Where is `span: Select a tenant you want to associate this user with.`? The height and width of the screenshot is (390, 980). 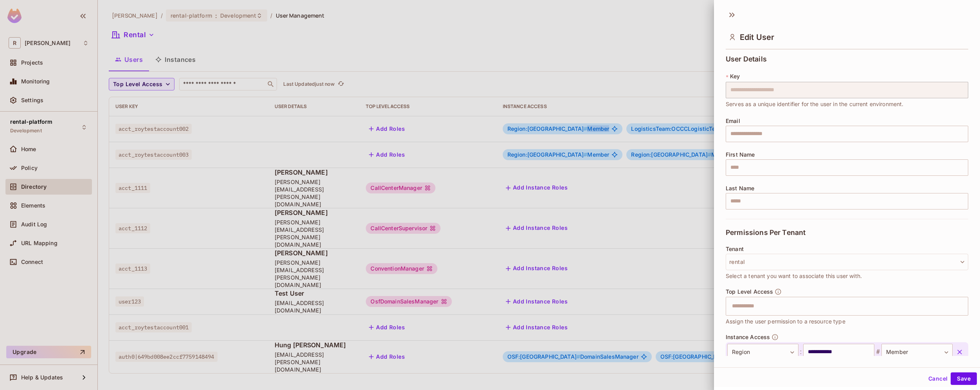 span: Select a tenant you want to associate this user with. is located at coordinates (794, 276).